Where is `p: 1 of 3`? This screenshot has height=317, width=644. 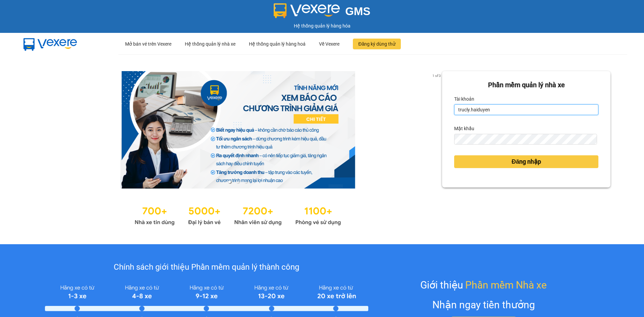 p: 1 of 3 is located at coordinates (436, 76).